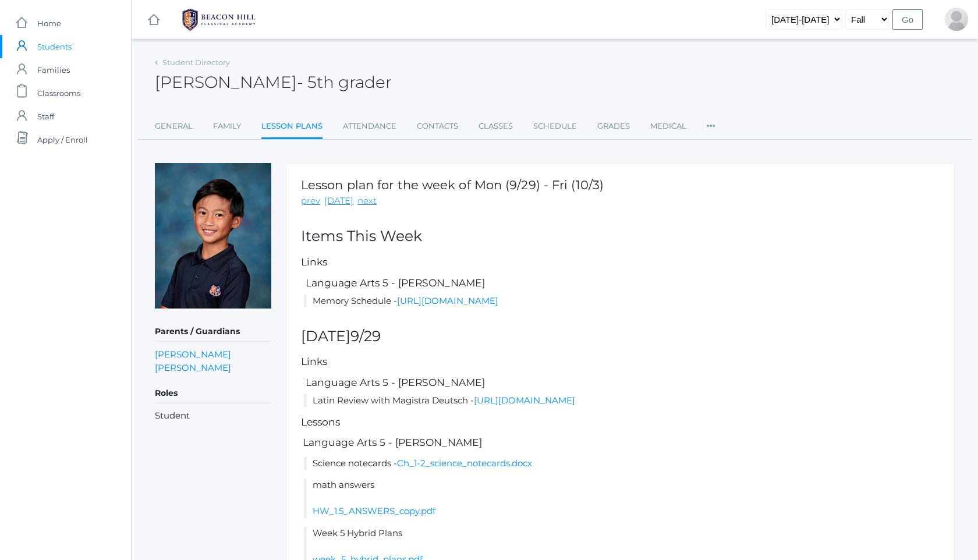 The height and width of the screenshot is (560, 978). I want to click on span: 9/29, so click(366, 336).